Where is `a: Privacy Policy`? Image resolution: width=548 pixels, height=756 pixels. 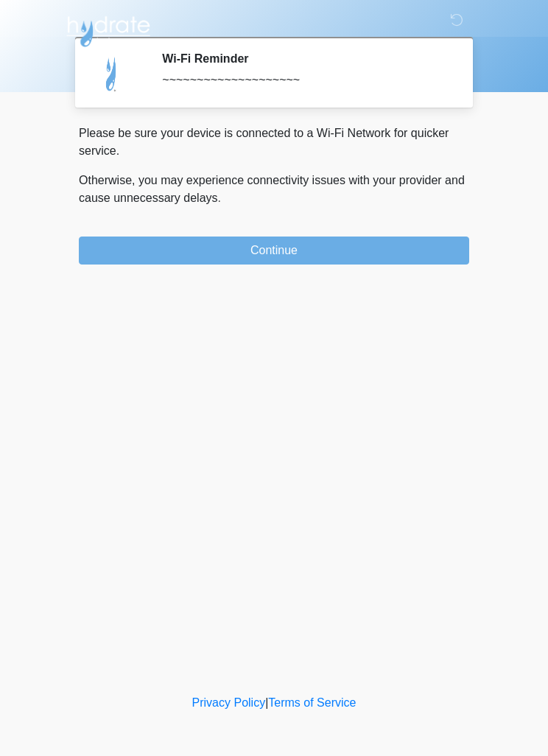 a: Privacy Policy is located at coordinates (229, 702).